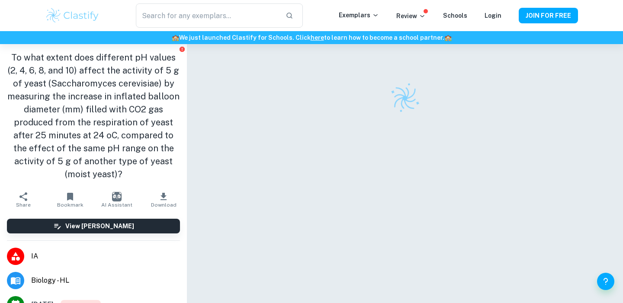  Describe the element at coordinates (317, 38) in the screenshot. I see `a: here` at that location.